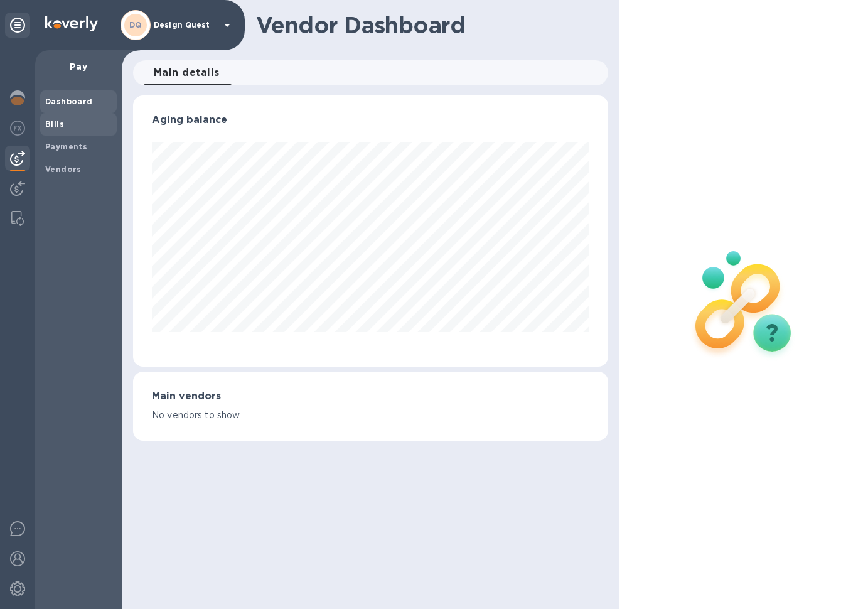 Image resolution: width=868 pixels, height=609 pixels. What do you see at coordinates (135, 24) in the screenshot?
I see `b: DQ` at bounding box center [135, 24].